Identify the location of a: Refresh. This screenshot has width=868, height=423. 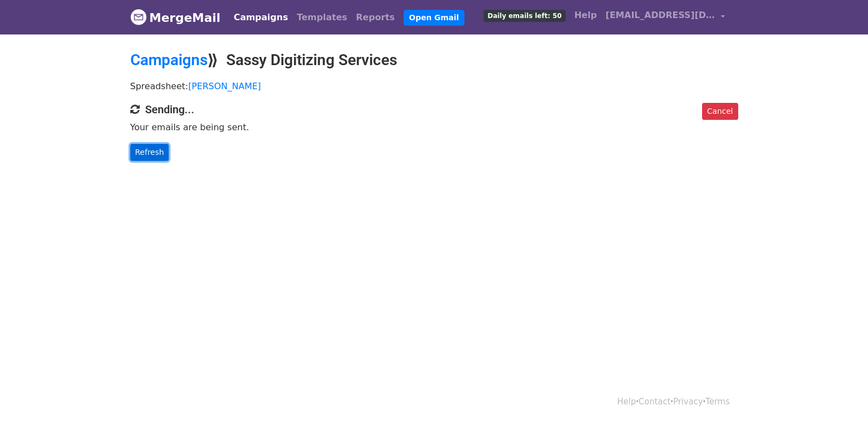
(150, 152).